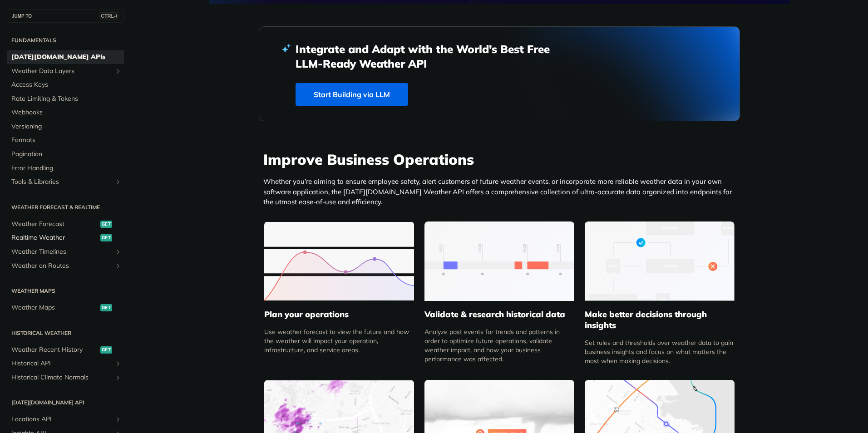  What do you see at coordinates (660, 352) in the screenshot?
I see `div: Set rules and thresholds over weather data to gain business insights and focus on what matters th...` at bounding box center [660, 352].